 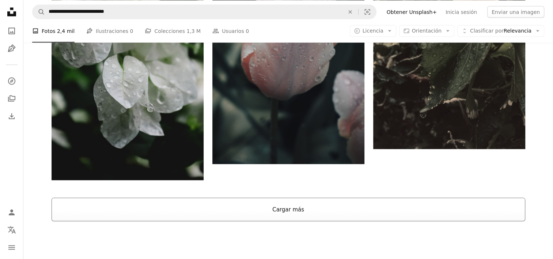 I want to click on a: flor de pétalos blancos que florece, so click(x=449, y=54).